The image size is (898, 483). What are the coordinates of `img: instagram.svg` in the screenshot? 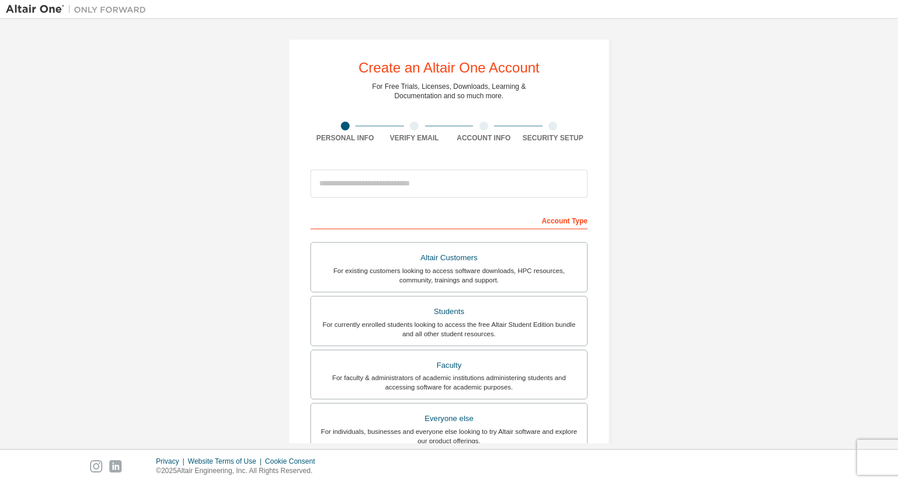 It's located at (96, 466).